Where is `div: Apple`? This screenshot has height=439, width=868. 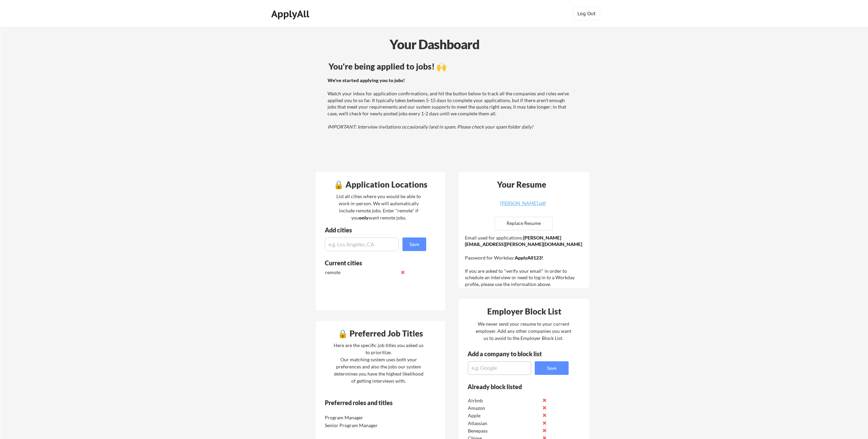
div: Apple is located at coordinates (504, 416).